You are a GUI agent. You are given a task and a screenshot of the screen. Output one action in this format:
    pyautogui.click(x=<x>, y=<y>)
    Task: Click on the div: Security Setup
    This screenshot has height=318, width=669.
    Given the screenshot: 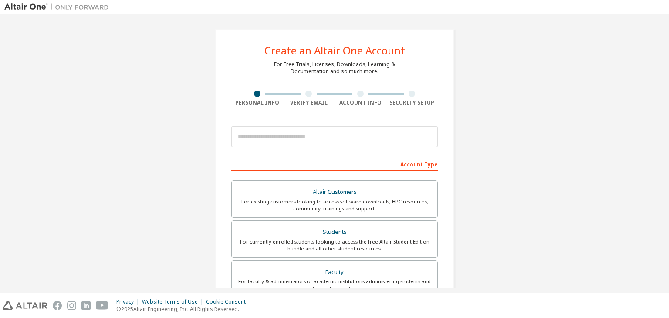 What is the action you would take?
    pyautogui.click(x=412, y=103)
    